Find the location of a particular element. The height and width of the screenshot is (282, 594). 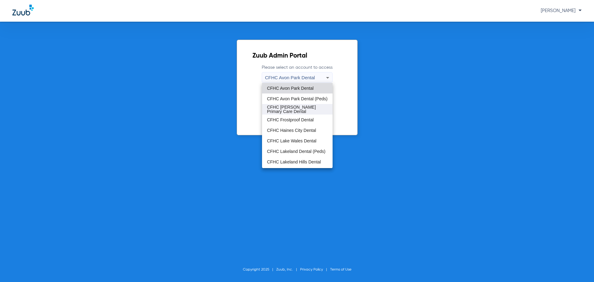

span: CFHC Lakeland Dental (Peds) is located at coordinates (296, 151).